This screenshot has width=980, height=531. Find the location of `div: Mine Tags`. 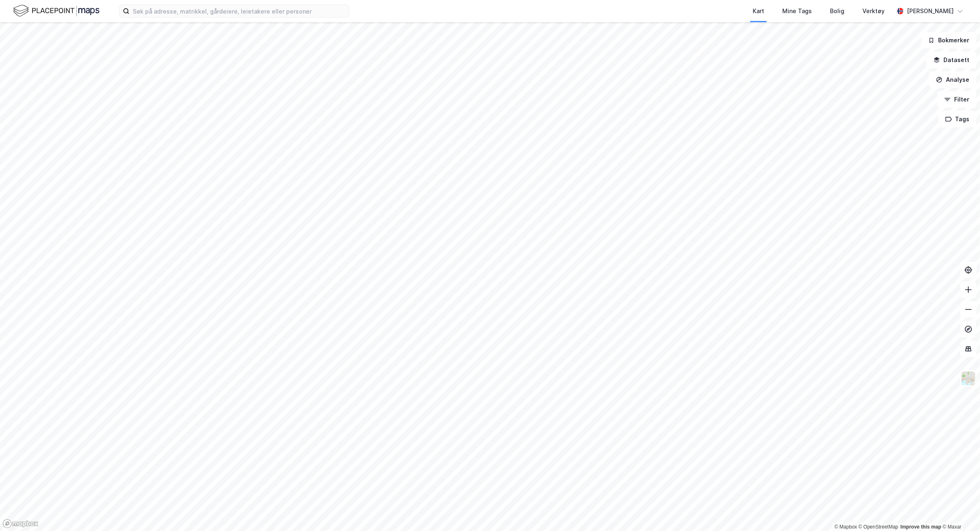

div: Mine Tags is located at coordinates (797, 11).